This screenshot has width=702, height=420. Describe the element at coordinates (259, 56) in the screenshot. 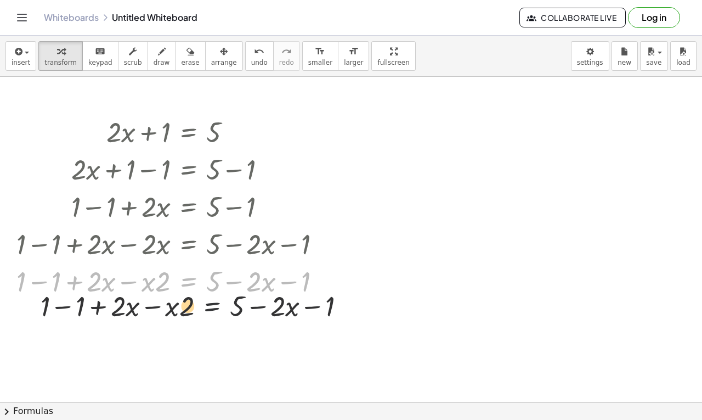

I see `button: undoundo` at that location.